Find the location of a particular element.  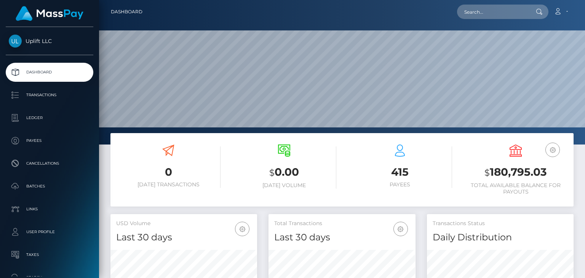

p: Dashboard is located at coordinates (50, 72).